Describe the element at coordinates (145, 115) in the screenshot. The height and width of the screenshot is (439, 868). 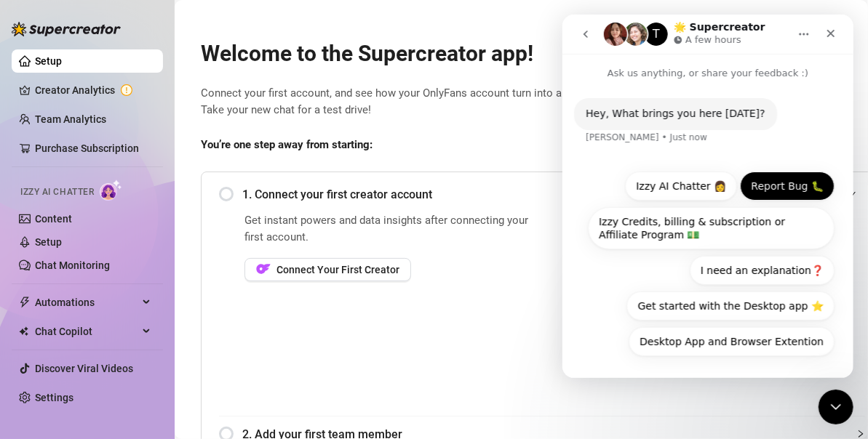
I see `div: Ella says…` at that location.